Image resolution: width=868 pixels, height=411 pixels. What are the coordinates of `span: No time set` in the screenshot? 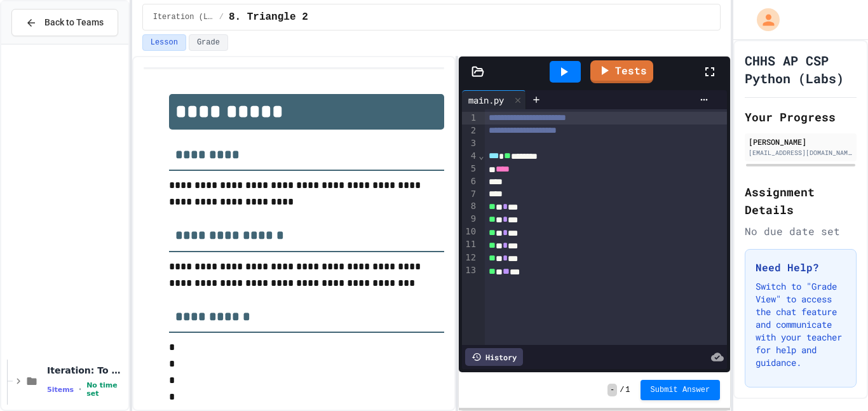 It's located at (106, 389).